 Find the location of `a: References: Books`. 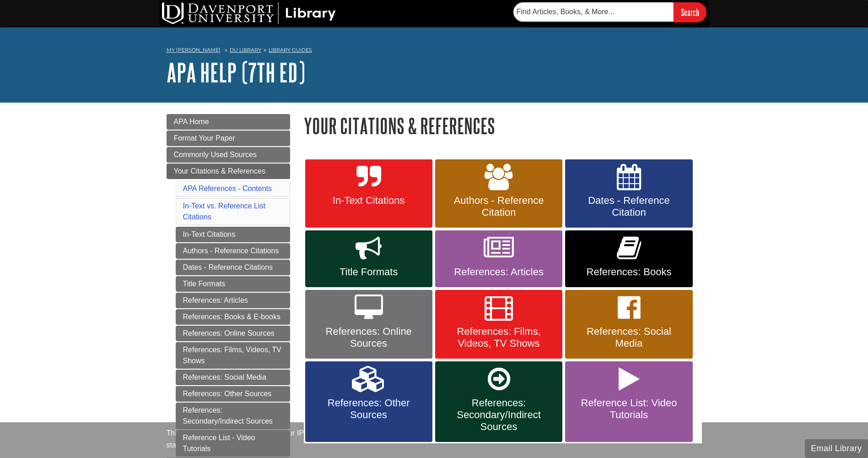

a: References: Books is located at coordinates (629, 259).